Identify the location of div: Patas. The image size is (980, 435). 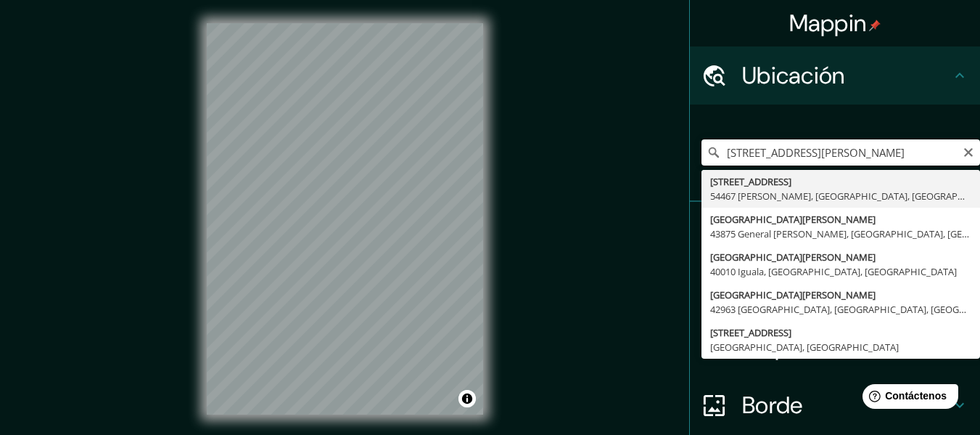
(834, 230).